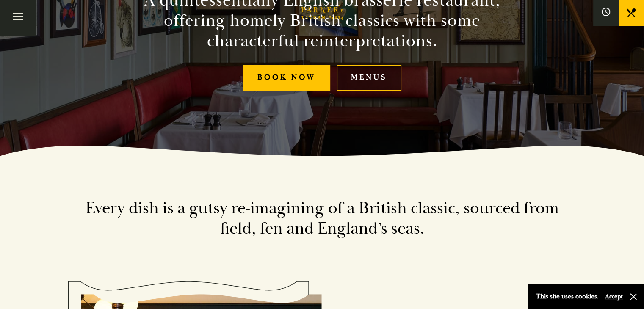  I want to click on a: Menus, so click(369, 77).